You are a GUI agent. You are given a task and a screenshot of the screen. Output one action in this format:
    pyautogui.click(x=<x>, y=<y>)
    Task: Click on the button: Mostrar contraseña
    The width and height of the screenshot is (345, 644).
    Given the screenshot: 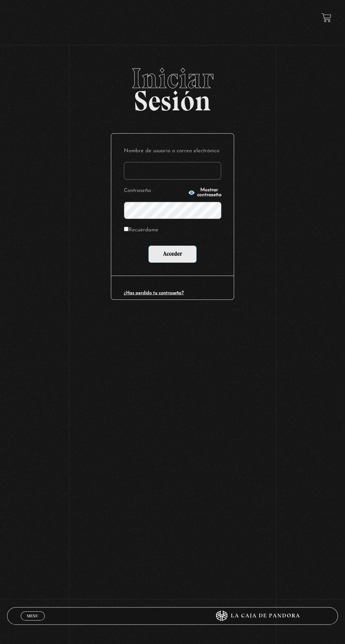 What is the action you would take?
    pyautogui.click(x=204, y=193)
    